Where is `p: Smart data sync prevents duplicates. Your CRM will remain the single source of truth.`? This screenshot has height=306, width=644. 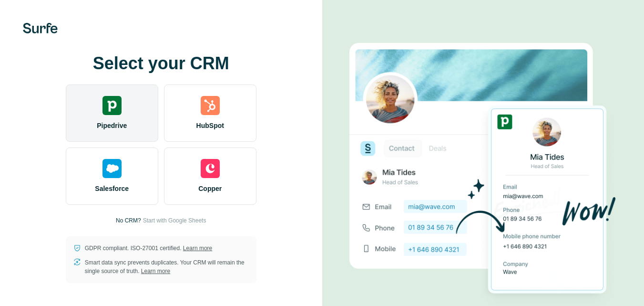
p: Smart data sync prevents duplicates. Your CRM will remain the single source of truth. is located at coordinates (167, 267).